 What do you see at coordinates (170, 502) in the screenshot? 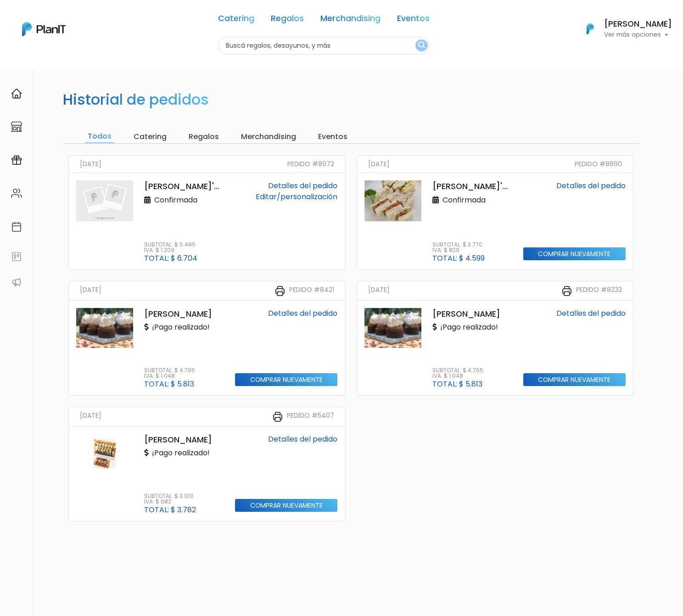
I see `p: IVA: $ 682` at bounding box center [170, 502].